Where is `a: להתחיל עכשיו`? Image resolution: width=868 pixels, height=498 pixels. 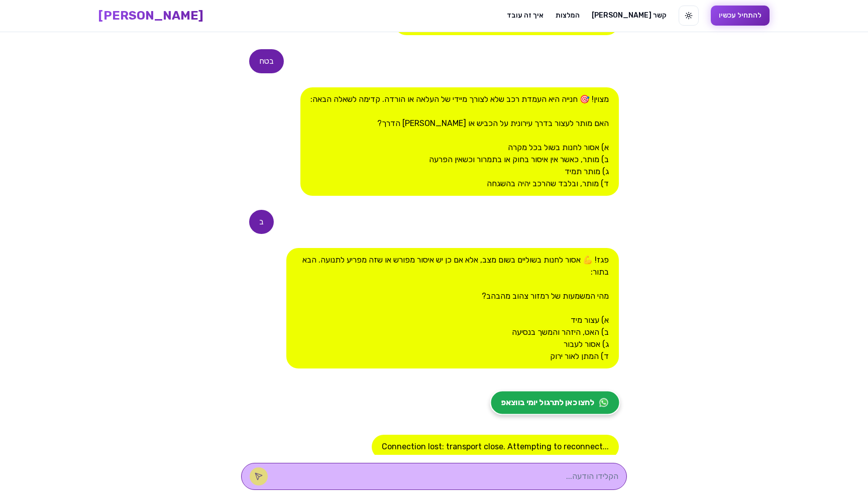
a: להתחיל עכשיו is located at coordinates (740, 16).